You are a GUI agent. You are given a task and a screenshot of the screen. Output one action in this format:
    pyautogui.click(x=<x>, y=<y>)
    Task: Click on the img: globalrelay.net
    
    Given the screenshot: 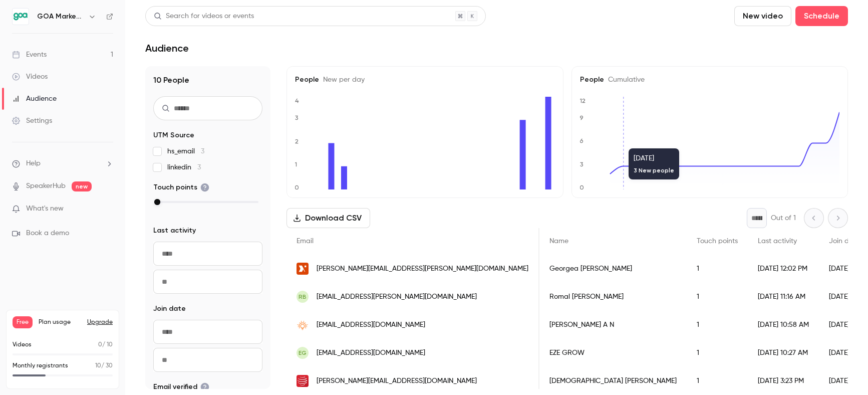 What is the action you would take?
    pyautogui.click(x=303, y=381)
    